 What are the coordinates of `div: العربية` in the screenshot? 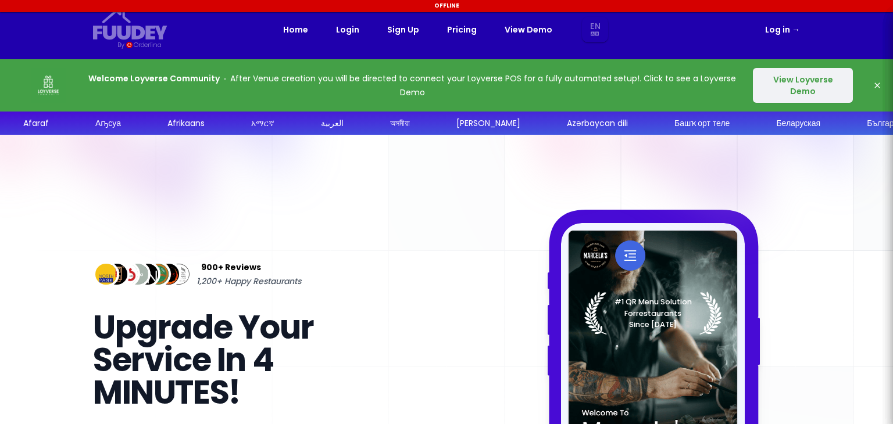 It's located at (332, 123).